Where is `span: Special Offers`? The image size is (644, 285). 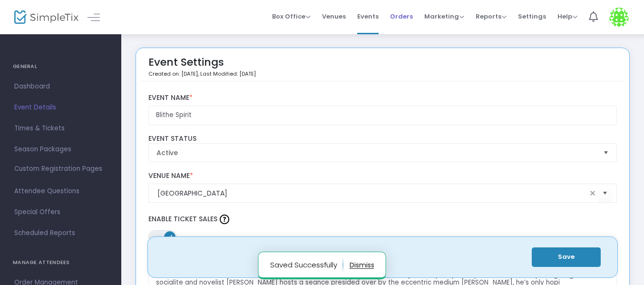 span: Special Offers is located at coordinates (61, 213).